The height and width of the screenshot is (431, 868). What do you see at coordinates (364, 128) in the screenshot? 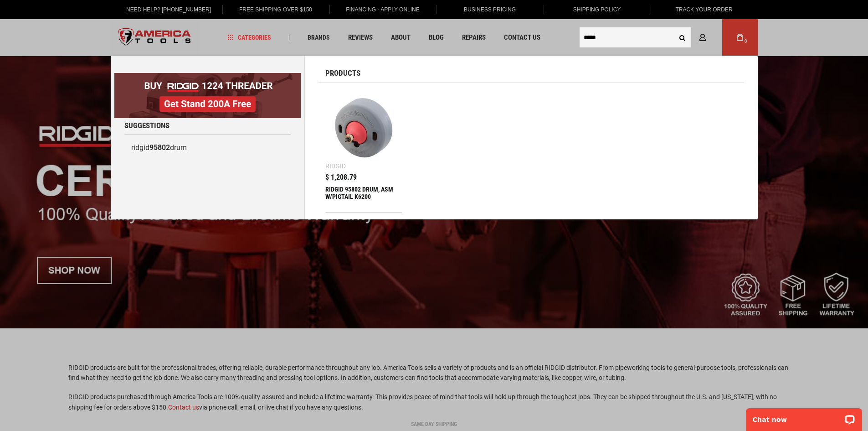
I see `img: RIDGID 95802 DRUM, ASM W/PIGTAIL K6200` at bounding box center [364, 128].